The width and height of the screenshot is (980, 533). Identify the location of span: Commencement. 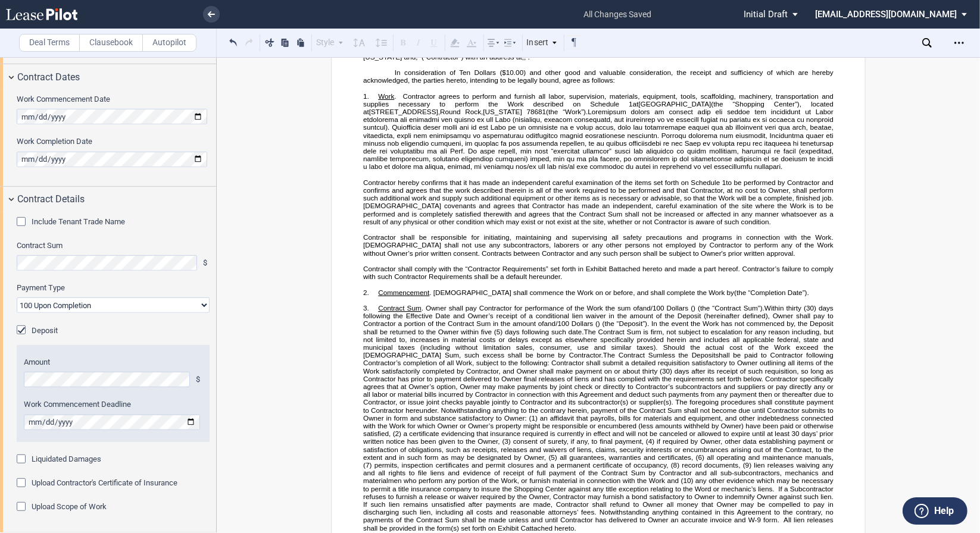
(403, 292).